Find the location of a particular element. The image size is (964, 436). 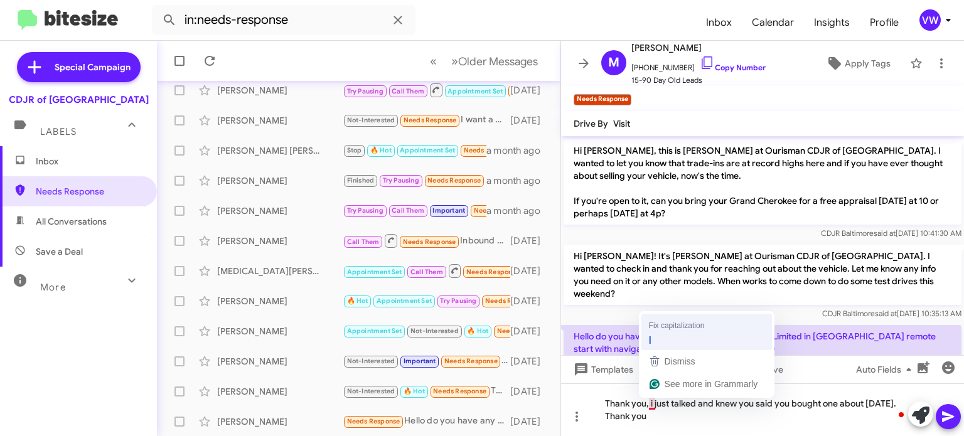

span: Special Campaign is located at coordinates (92, 67).